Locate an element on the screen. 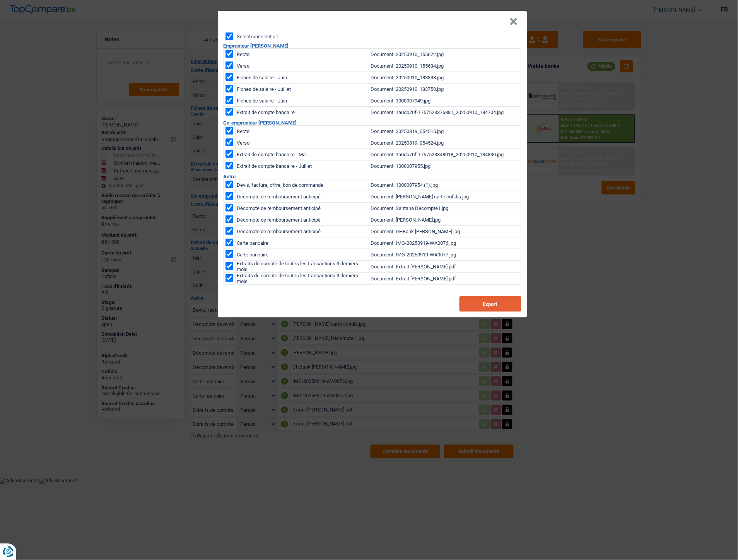  td: Extrait de compte bancaire is located at coordinates (303, 113).